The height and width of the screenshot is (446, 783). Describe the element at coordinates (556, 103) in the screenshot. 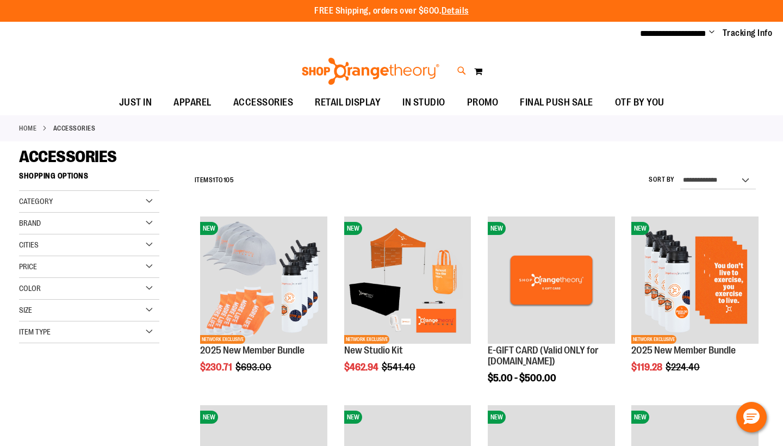

I see `a: FINAL PUSH SALE` at that location.